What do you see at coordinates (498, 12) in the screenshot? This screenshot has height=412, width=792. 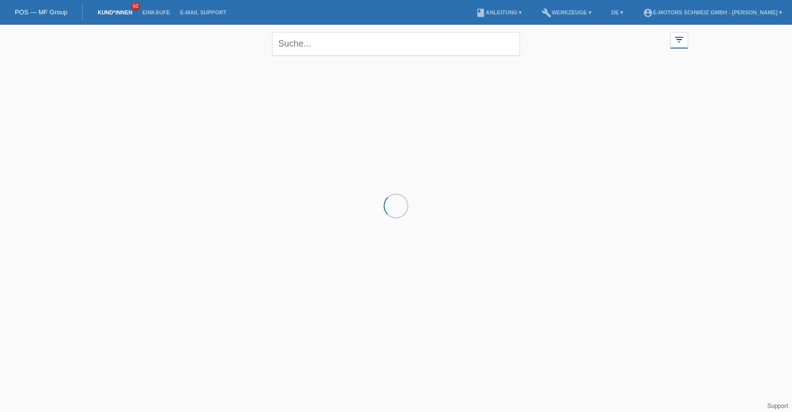 I see `a: bookAnleitung ▾` at bounding box center [498, 12].